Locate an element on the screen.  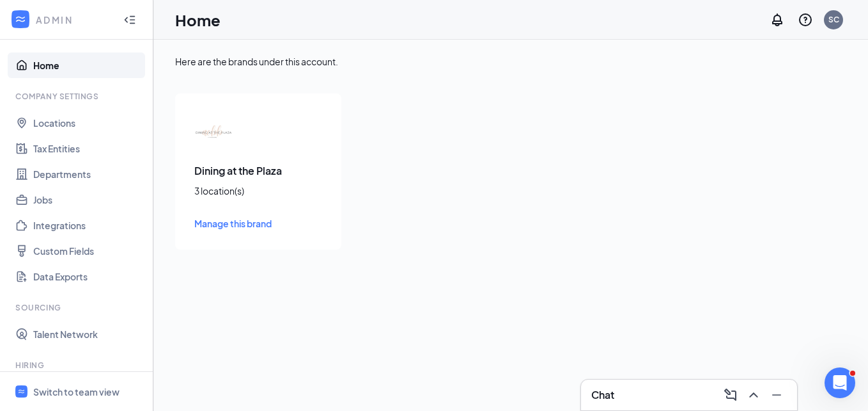
img: Dining at the Plaza logo is located at coordinates (213, 132).